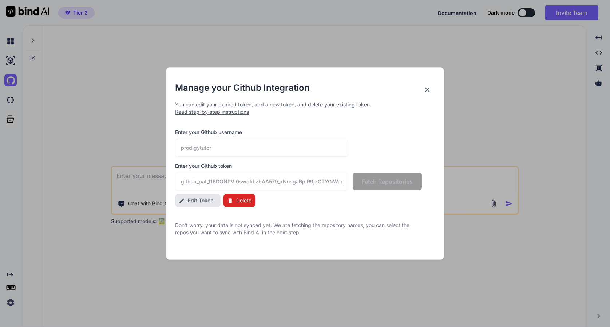  I want to click on button: Delete, so click(239, 201).